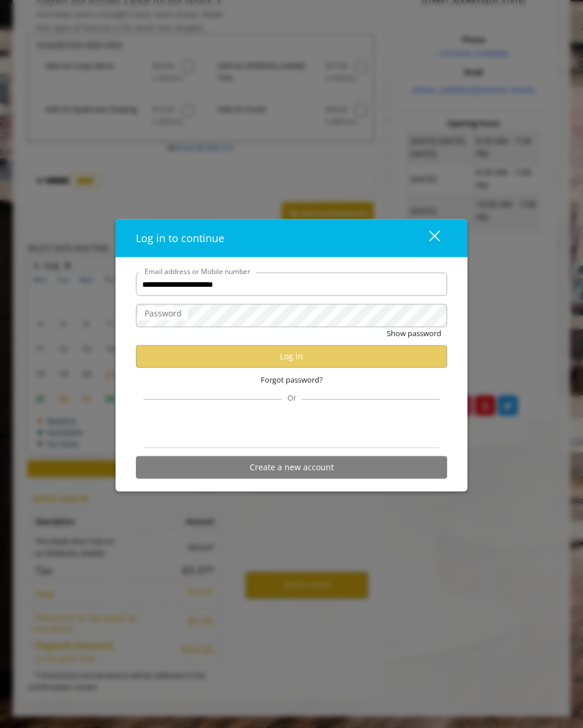 The height and width of the screenshot is (728, 583). Describe the element at coordinates (292, 284) in the screenshot. I see `input: Email address or Mobile number` at that location.